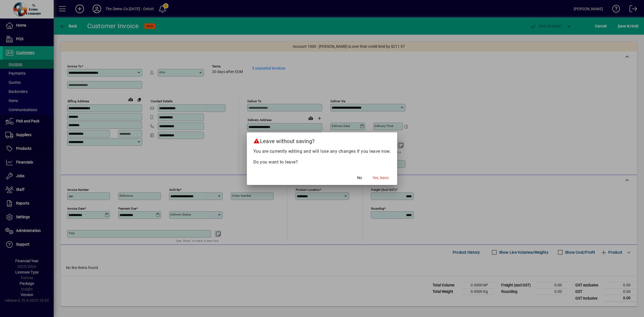  Describe the element at coordinates (322, 151) in the screenshot. I see `p: You are currently editing and will lose any changes if you leave now.` at that location.